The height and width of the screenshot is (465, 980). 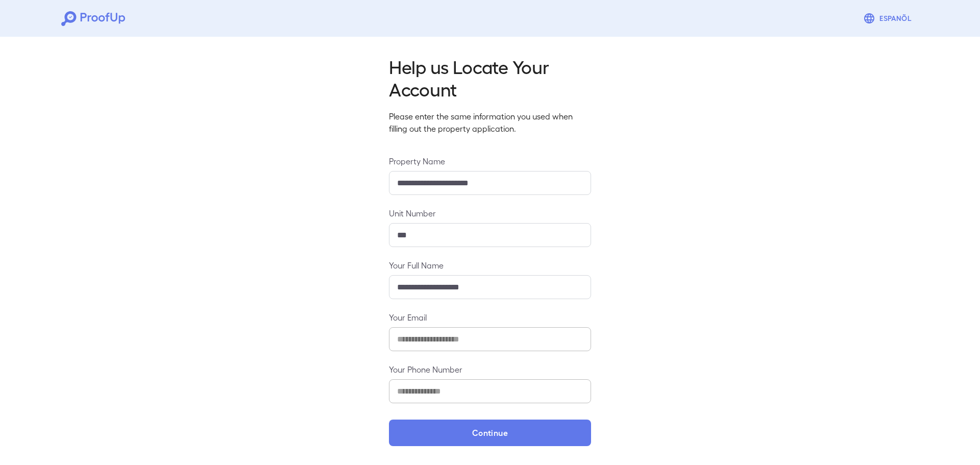 What do you see at coordinates (490, 160) in the screenshot?
I see `label: Property Name` at bounding box center [490, 160].